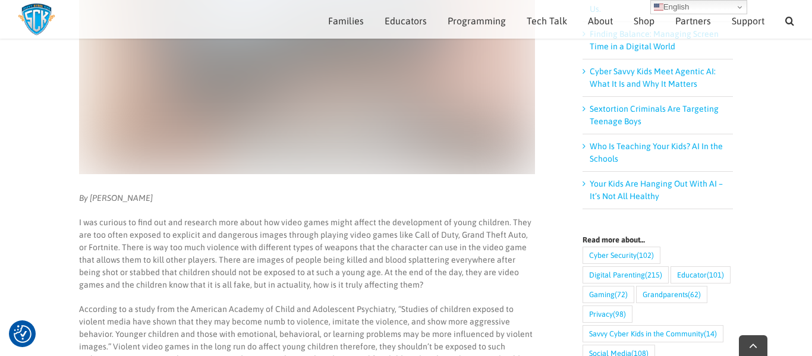 Image resolution: width=812 pixels, height=356 pixels. I want to click on span: (98), so click(620, 314).